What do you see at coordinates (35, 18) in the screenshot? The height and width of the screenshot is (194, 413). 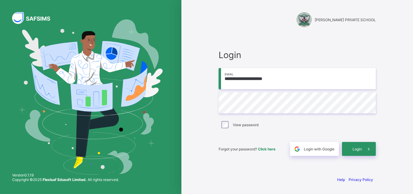 I see `img: SAFSIMS Logo` at bounding box center [35, 18].